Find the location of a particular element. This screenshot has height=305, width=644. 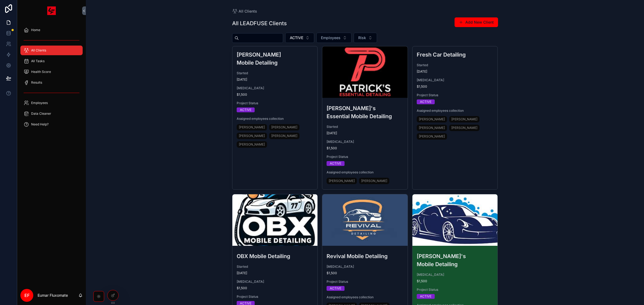

div: download.jpeg is located at coordinates (455, 220).